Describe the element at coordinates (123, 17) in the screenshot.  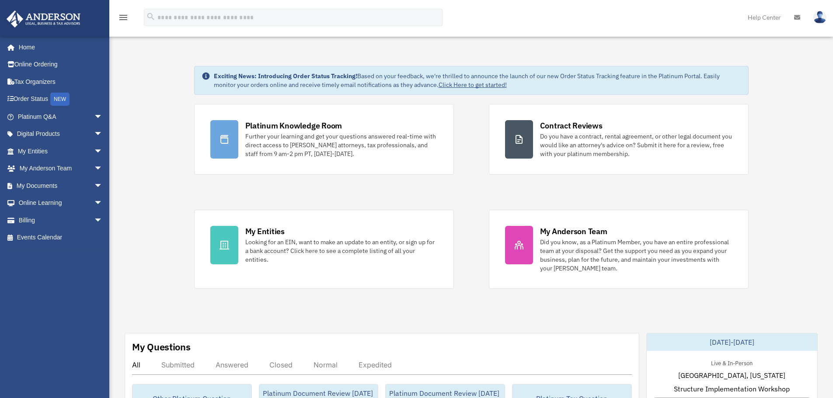
I see `i: menu` at that location.